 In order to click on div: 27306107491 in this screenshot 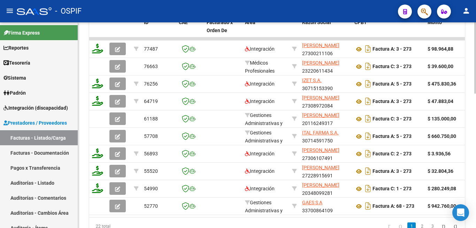, I will do `click(325, 153)`.